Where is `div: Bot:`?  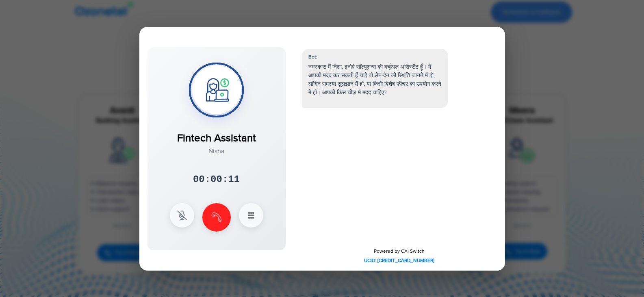 div: Bot: is located at coordinates (375, 57).